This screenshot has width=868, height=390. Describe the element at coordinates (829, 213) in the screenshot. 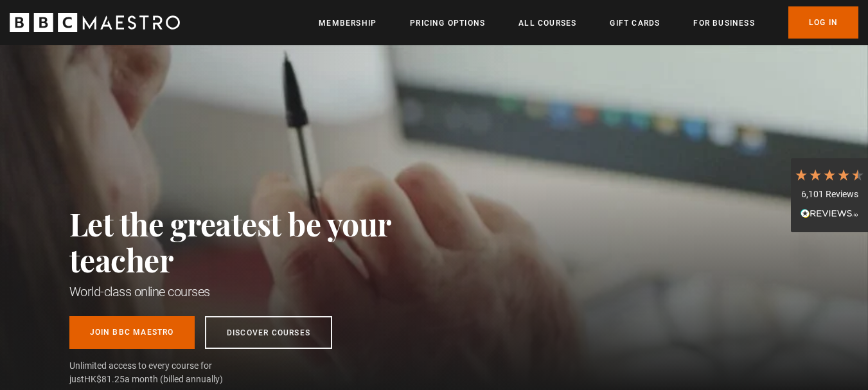

I see `img: REVIEWS.io` at that location.